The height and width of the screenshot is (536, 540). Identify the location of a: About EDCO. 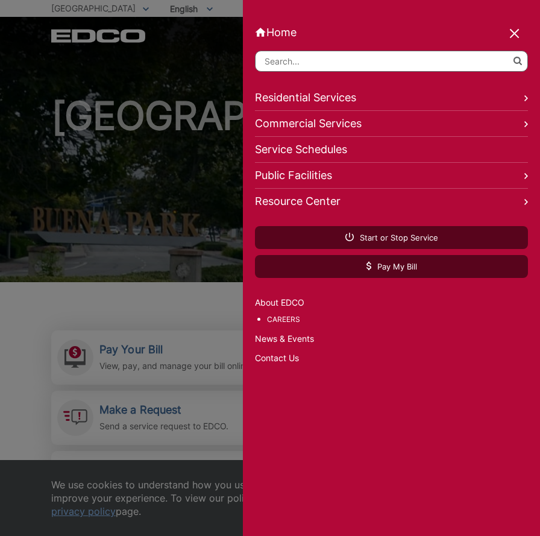
(391, 303).